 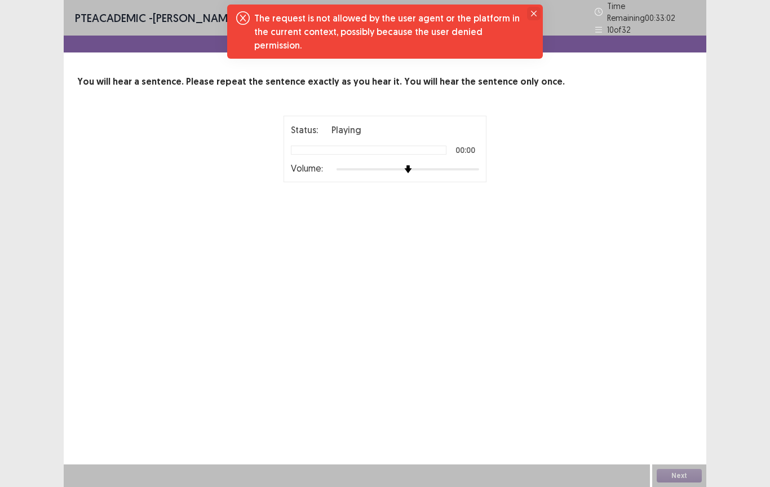 I want to click on img: arrow-thumb, so click(x=408, y=169).